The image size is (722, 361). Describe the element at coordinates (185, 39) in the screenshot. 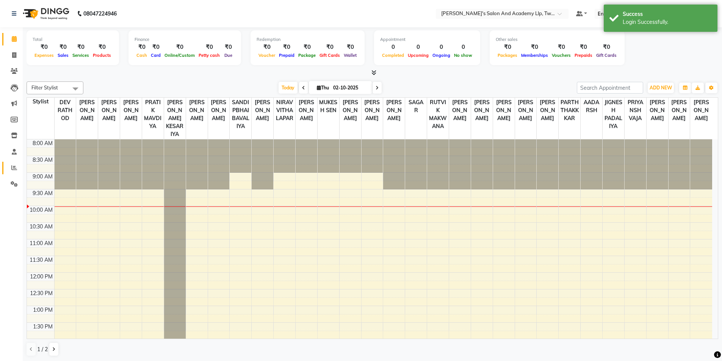

I see `div: Finance` at that location.